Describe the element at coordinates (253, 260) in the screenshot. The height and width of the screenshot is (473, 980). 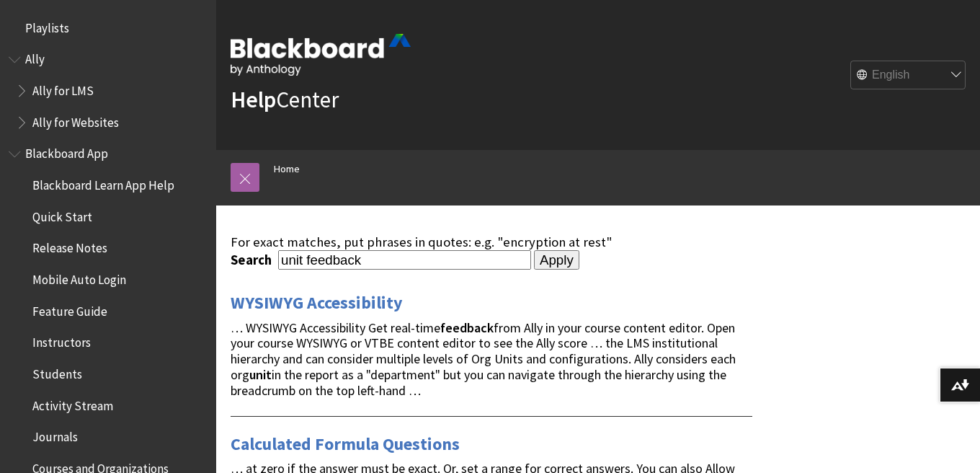
I see `label: Search` at that location.